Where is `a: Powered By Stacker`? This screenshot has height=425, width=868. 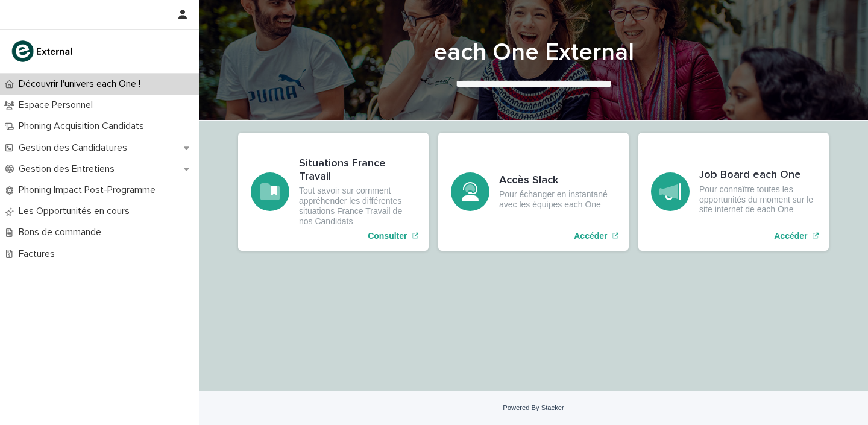
a: Powered By Stacker is located at coordinates (533, 407).